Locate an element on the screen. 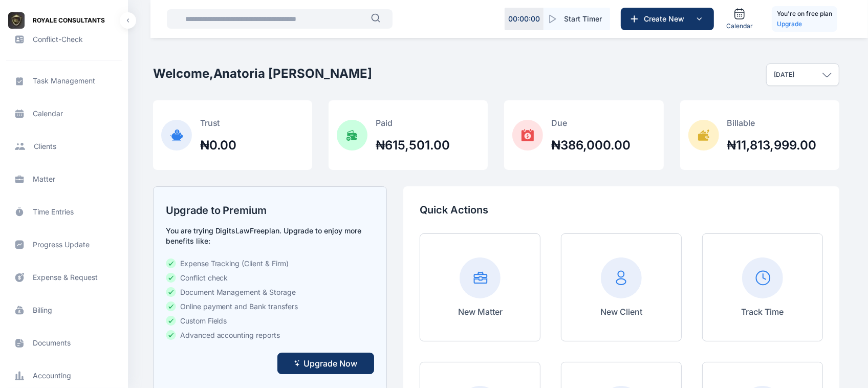 This screenshot has height=388, width=868. h2: ₦615,501.00 is located at coordinates (412, 146).